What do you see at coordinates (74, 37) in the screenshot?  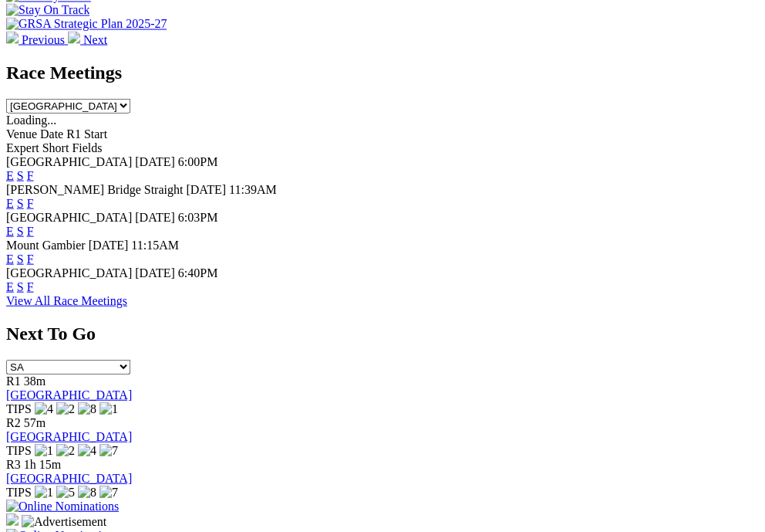 I see `img: chevron-right-pager-white.svg` at bounding box center [74, 37].